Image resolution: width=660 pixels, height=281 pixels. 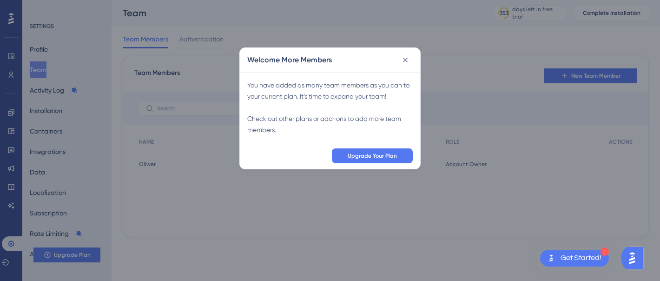 What do you see at coordinates (605, 251) in the screenshot?
I see `div: 1` at bounding box center [605, 251].